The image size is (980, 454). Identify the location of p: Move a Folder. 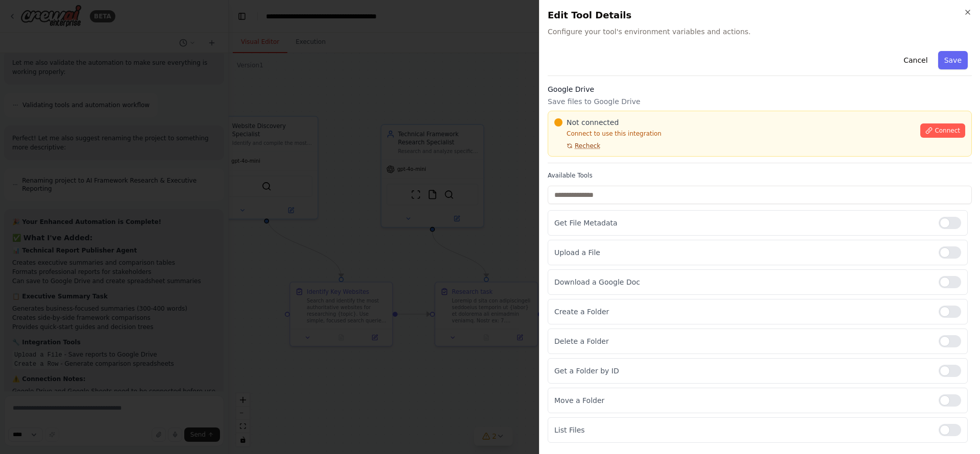
(743, 400).